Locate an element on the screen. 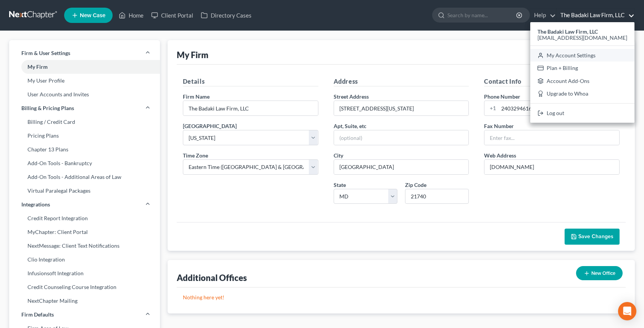 The image size is (644, 328). h5: Contact Info is located at coordinates (552, 81).